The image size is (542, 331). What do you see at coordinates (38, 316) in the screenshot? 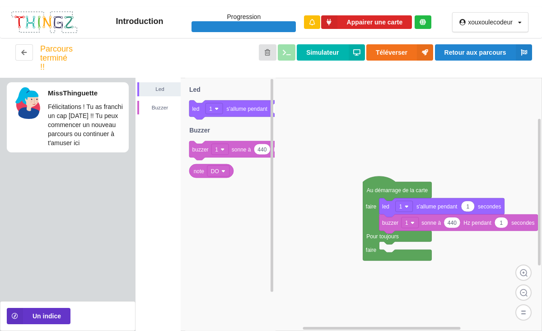
I see `button: Un indice` at bounding box center [38, 316].